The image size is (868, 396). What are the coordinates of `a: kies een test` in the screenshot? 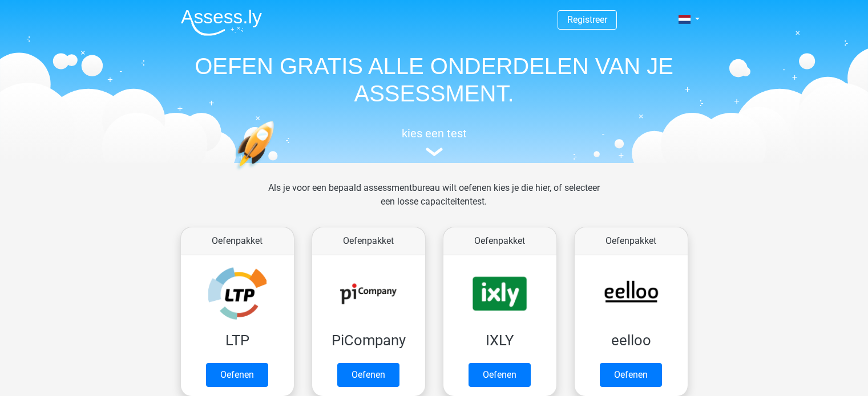 It's located at (434, 141).